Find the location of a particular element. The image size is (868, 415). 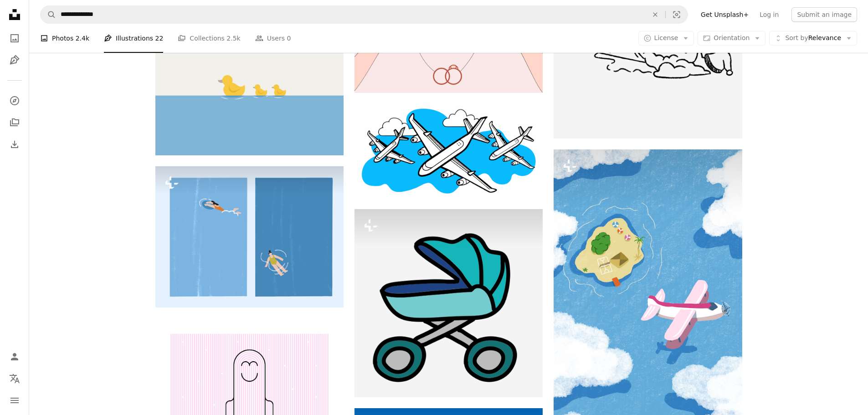

span: 2.5k is located at coordinates (233, 38).